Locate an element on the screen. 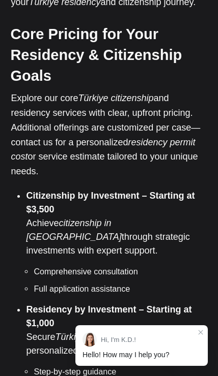 Image resolution: width=218 pixels, height=376 pixels. em: Türkiye residency by investment is located at coordinates (120, 337).